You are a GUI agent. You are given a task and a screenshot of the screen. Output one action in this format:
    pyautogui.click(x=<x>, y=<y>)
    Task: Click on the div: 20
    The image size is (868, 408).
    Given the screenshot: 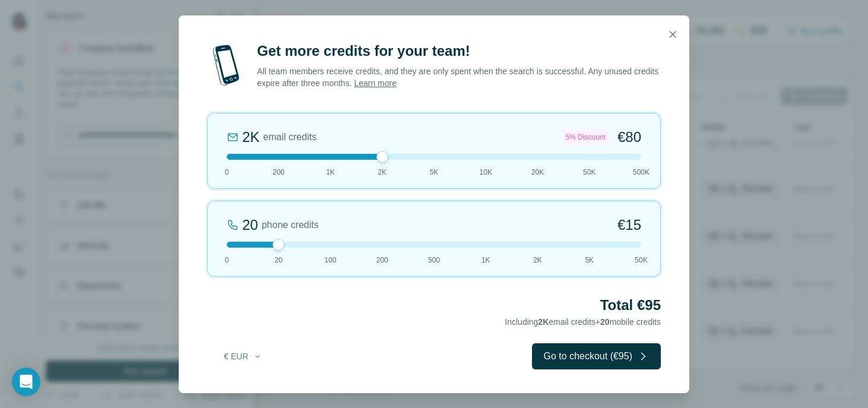 What is the action you would take?
    pyautogui.click(x=250, y=225)
    